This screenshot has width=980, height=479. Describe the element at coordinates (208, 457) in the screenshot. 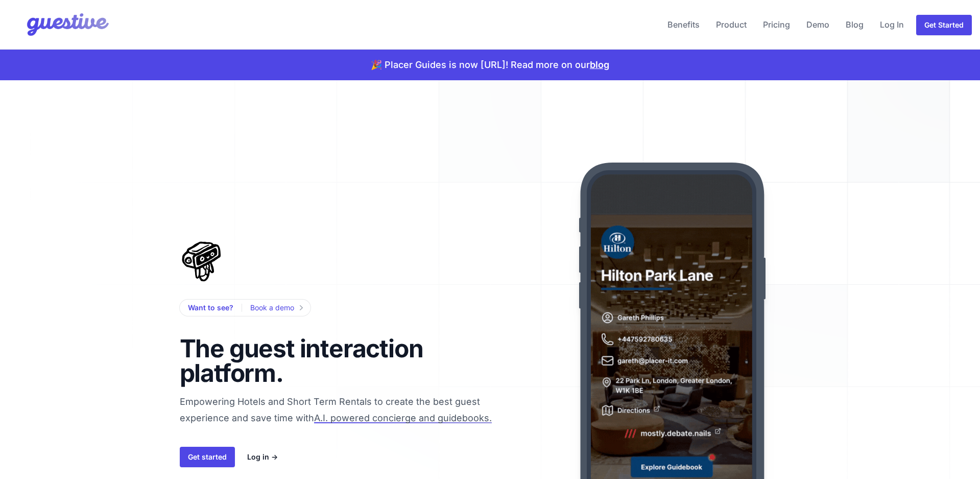

I see `a: Get started` at that location.